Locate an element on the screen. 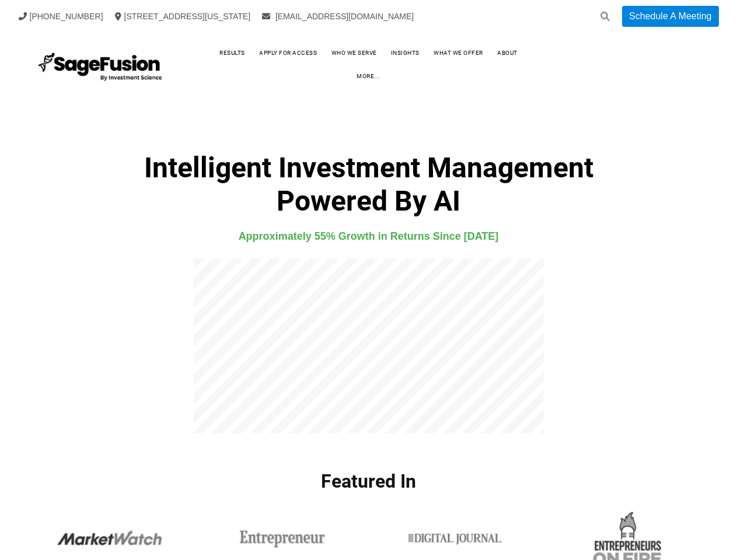 The image size is (737, 560). a: About is located at coordinates (507, 53).